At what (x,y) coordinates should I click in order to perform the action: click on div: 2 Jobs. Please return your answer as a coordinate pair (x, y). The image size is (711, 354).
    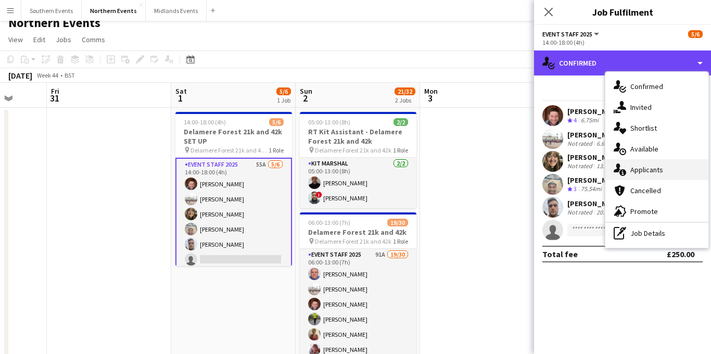
    Looking at the image, I should click on (405, 100).